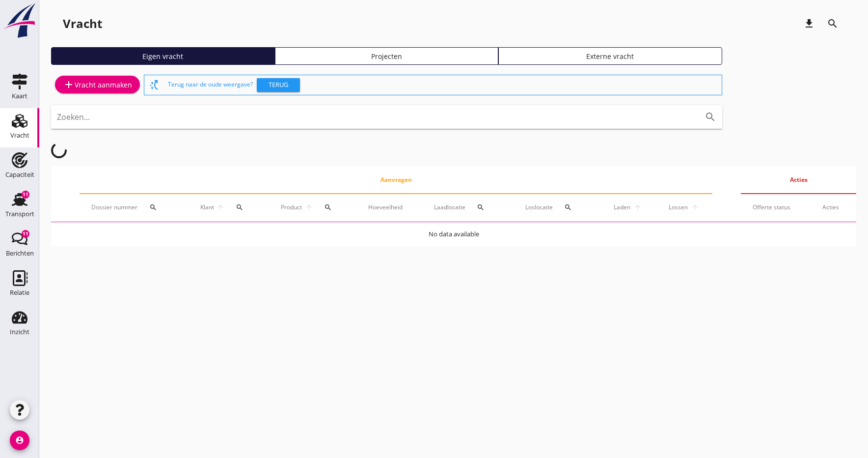 Image resolution: width=868 pixels, height=458 pixels. Describe the element at coordinates (207, 207) in the screenshot. I see `span: Klant` at that location.